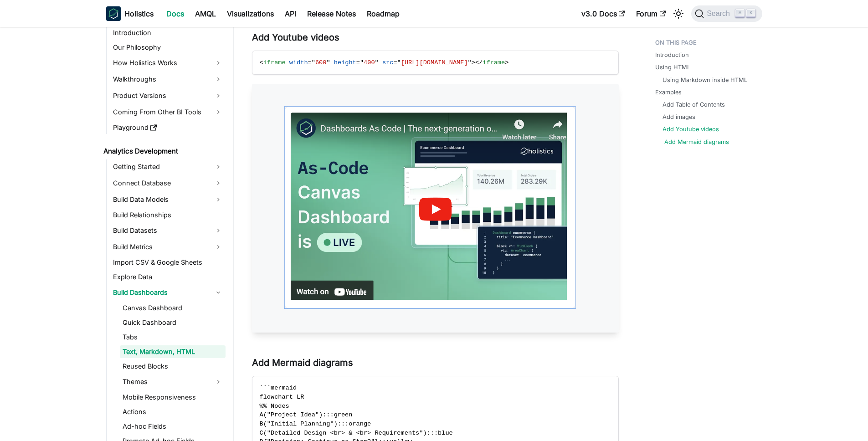 This screenshot has width=868, height=441. What do you see at coordinates (167, 277) in the screenshot?
I see `a: Explore Data` at bounding box center [167, 277].